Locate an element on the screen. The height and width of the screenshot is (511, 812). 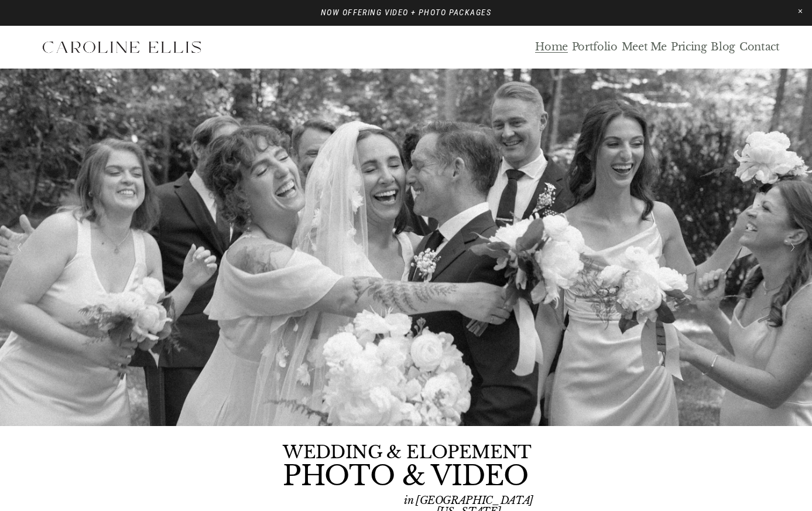
h4: PHOTO & VIDEO is located at coordinates (405, 475).